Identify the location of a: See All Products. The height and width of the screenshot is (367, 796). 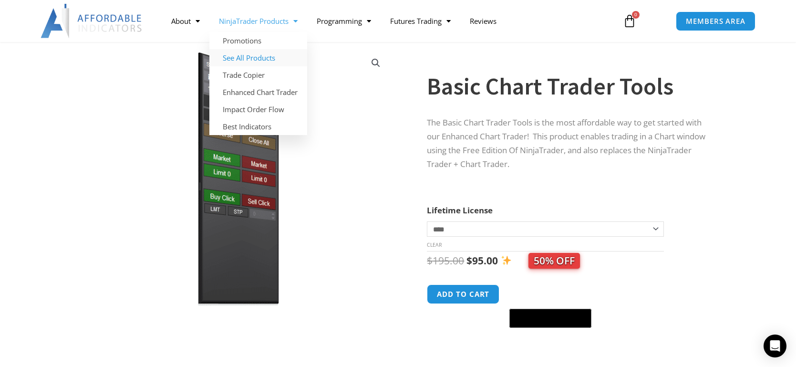
(258, 58).